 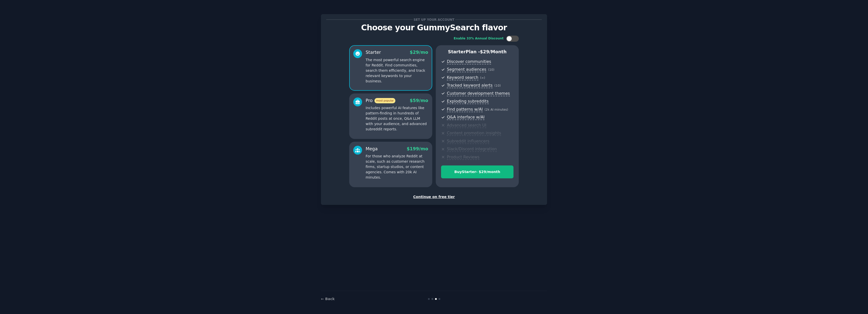 What do you see at coordinates (468, 141) in the screenshot?
I see `span: Subreddit influencers` at bounding box center [468, 141].